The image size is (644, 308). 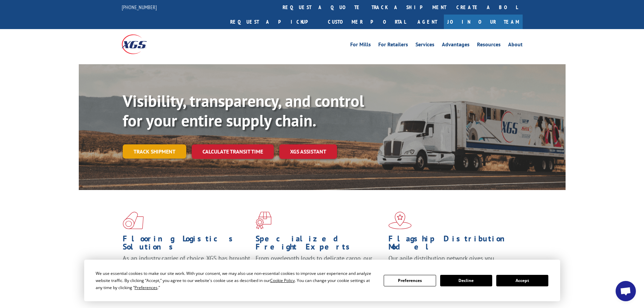 I want to click on h1: Flooring Logistics Solutions, so click(x=186, y=244).